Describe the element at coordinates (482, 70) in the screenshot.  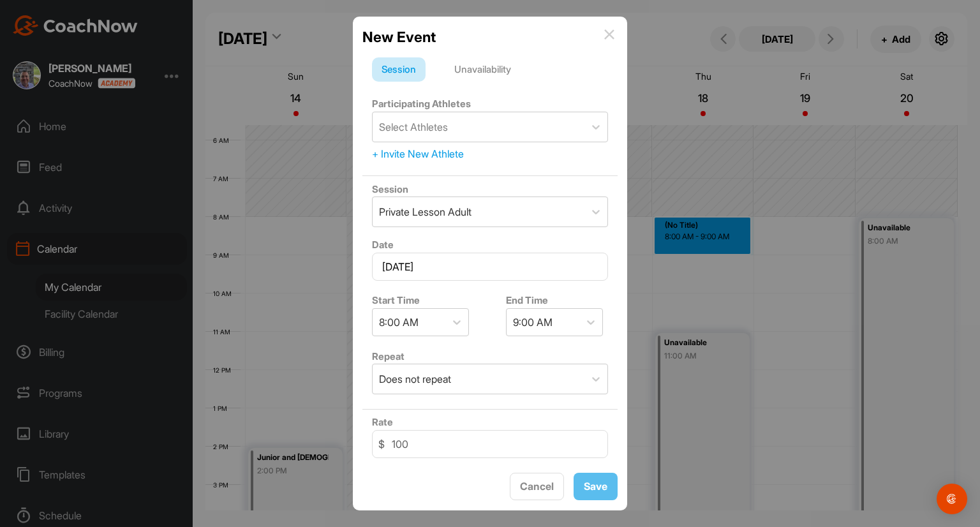
I see `div: Unavailability` at that location.